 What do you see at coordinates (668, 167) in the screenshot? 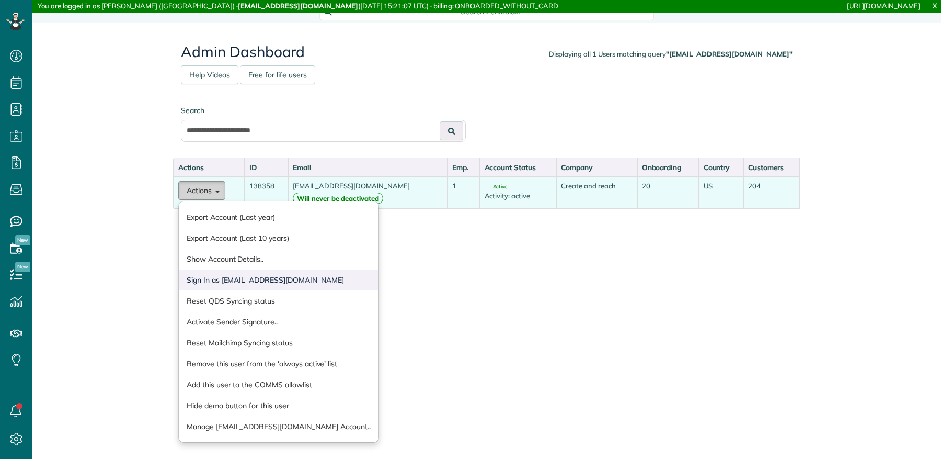
I see `div: Onboarding` at bounding box center [668, 167].